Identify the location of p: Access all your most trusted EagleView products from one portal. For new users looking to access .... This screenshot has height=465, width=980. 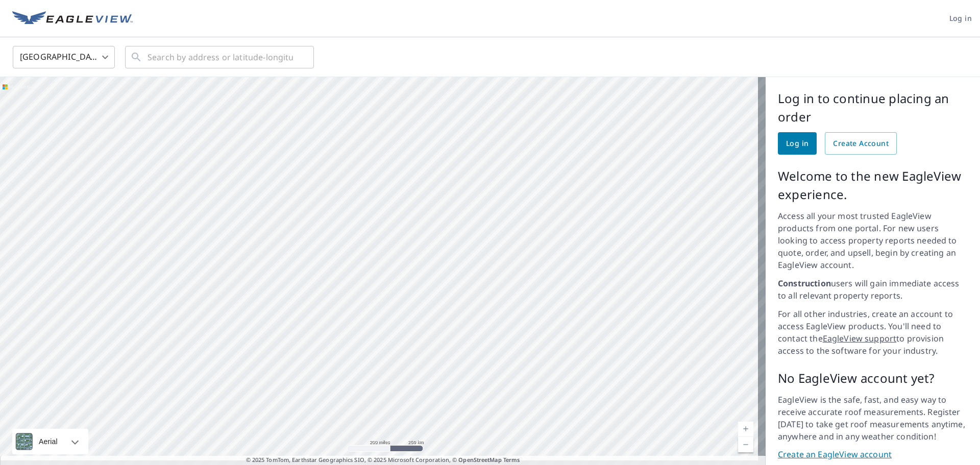
(872, 241).